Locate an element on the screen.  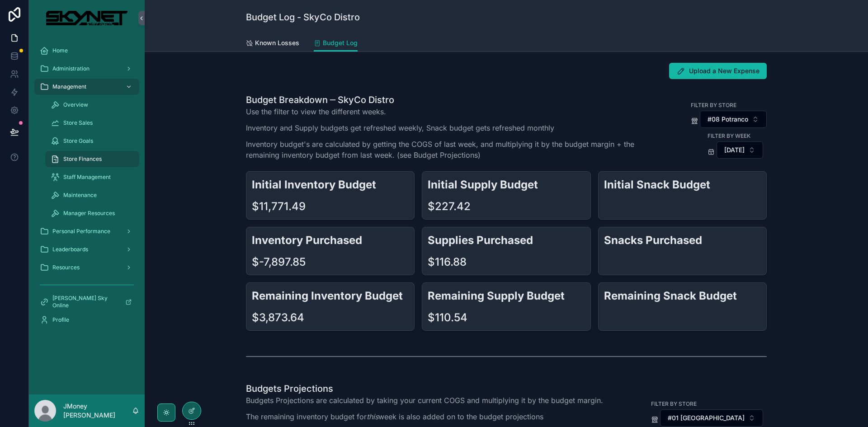
span: Leaderboards is located at coordinates (70, 249).